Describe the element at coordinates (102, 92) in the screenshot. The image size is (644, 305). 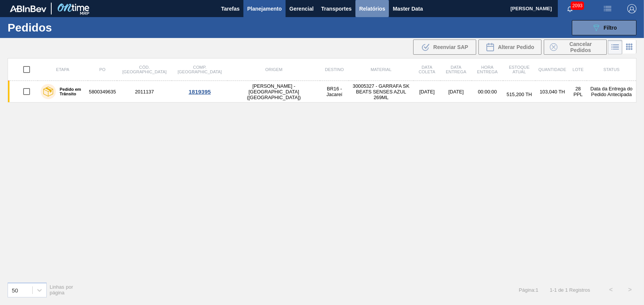
I see `td: 5800349635` at that location.